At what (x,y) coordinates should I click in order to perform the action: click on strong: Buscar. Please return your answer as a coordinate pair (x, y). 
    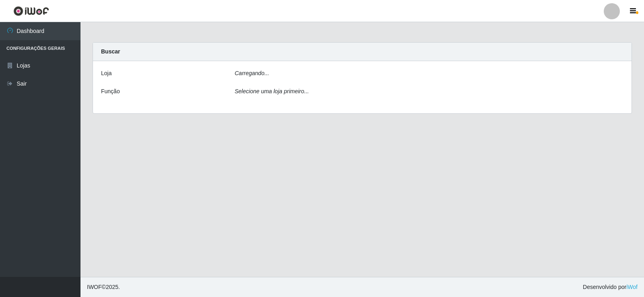
    Looking at the image, I should click on (110, 52).